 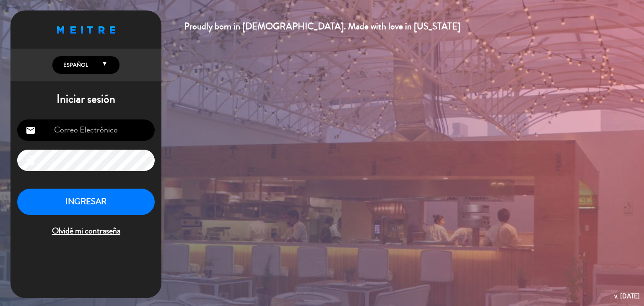 What do you see at coordinates (31, 161) in the screenshot?
I see `i: lock` at bounding box center [31, 161].